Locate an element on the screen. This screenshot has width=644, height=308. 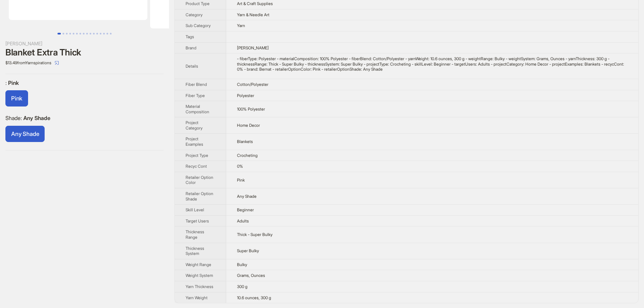
span: 10.6 ounces, 300 g is located at coordinates (254, 298).